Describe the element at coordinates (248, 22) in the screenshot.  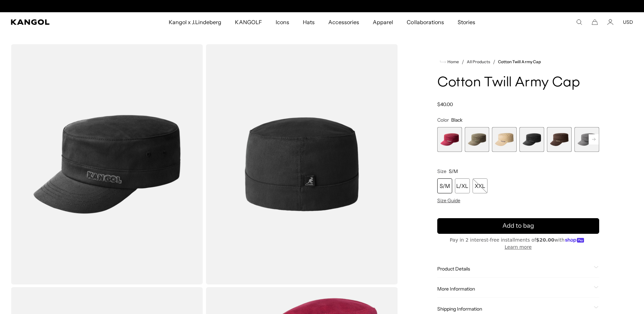
I see `a: KANGOLF` at that location.